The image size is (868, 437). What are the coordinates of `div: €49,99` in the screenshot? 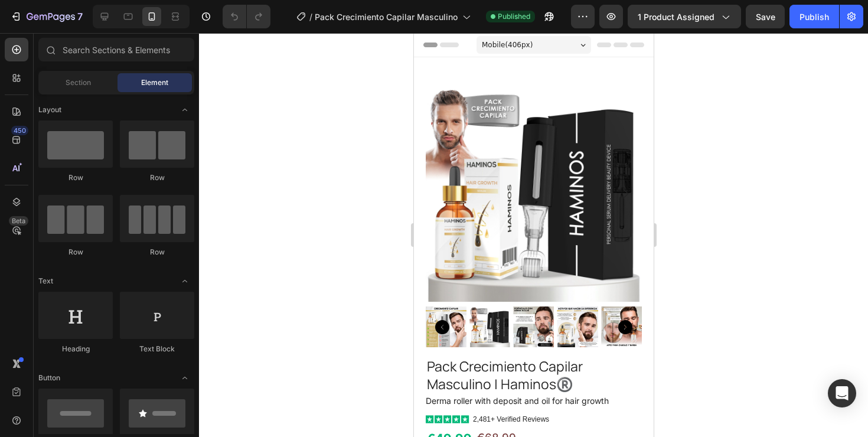 It's located at (35, 405).